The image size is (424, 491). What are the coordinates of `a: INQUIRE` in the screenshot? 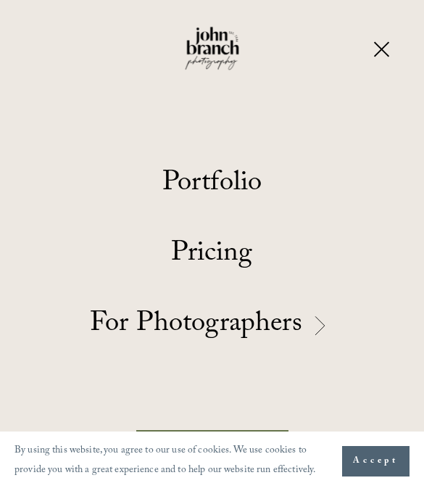 It's located at (213, 448).